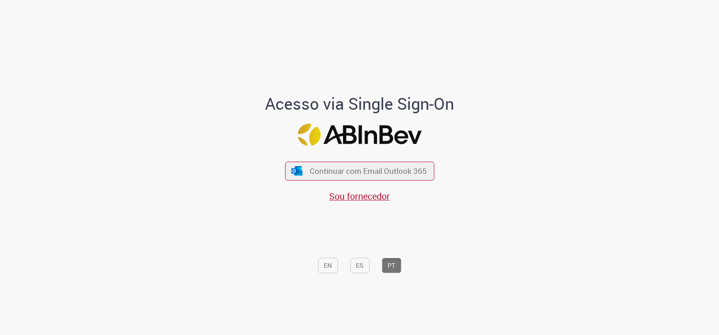  I want to click on img: Logo ABInBev, so click(359, 135).